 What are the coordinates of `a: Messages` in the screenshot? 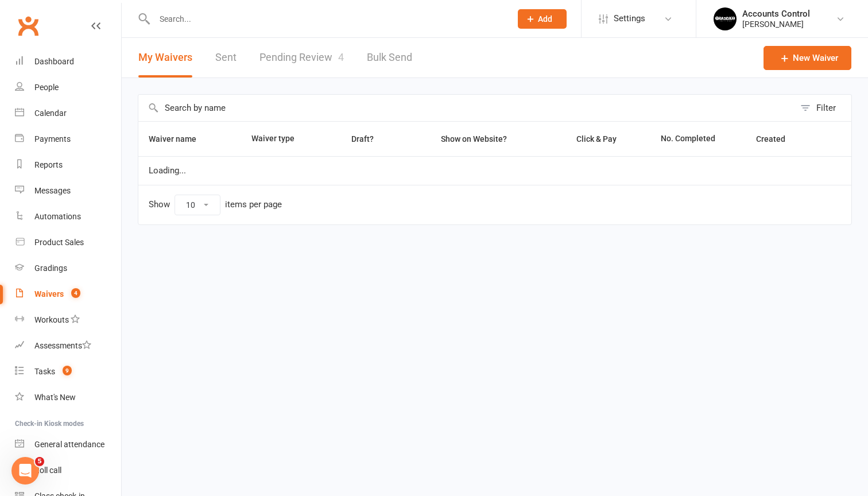 It's located at (68, 190).